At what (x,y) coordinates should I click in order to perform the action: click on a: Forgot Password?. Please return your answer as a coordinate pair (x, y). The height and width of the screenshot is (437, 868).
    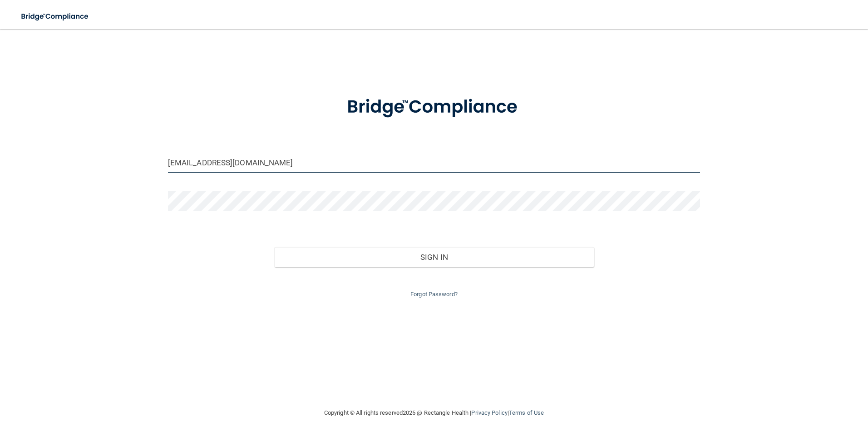
    Looking at the image, I should click on (434, 294).